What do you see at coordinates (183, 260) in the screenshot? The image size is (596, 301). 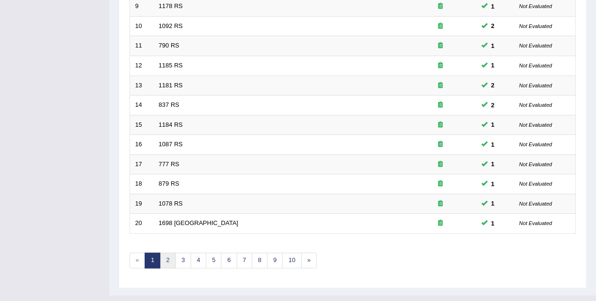 I see `a: 3` at bounding box center [183, 260].